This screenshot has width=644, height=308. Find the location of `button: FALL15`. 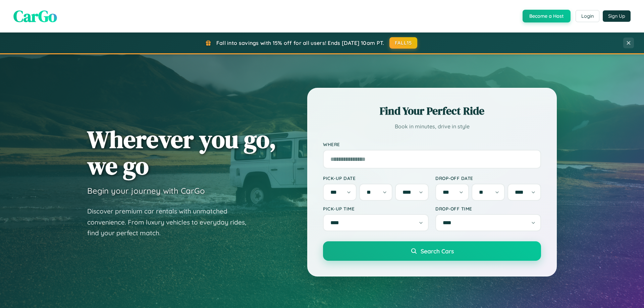

button: FALL15 is located at coordinates (403, 43).